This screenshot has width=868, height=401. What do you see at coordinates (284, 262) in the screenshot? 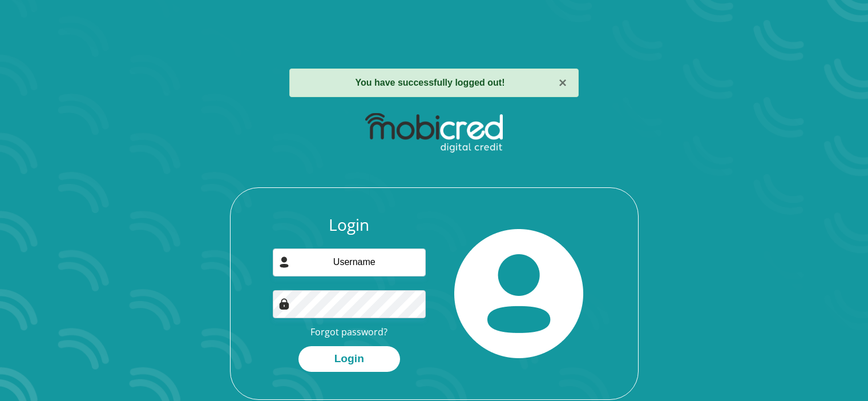
I see `img: user-icon image` at bounding box center [284, 262].